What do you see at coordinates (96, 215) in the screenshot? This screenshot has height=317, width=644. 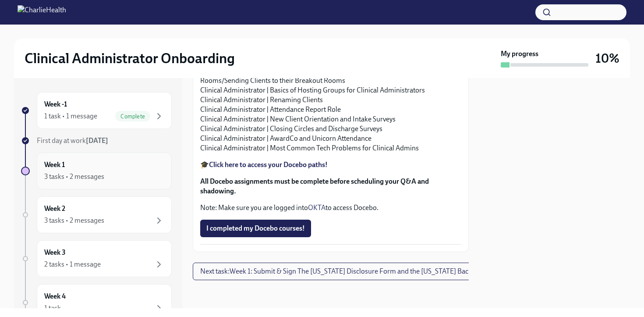 I see `a: Week 23 tasks • 2 messages` at bounding box center [96, 215].